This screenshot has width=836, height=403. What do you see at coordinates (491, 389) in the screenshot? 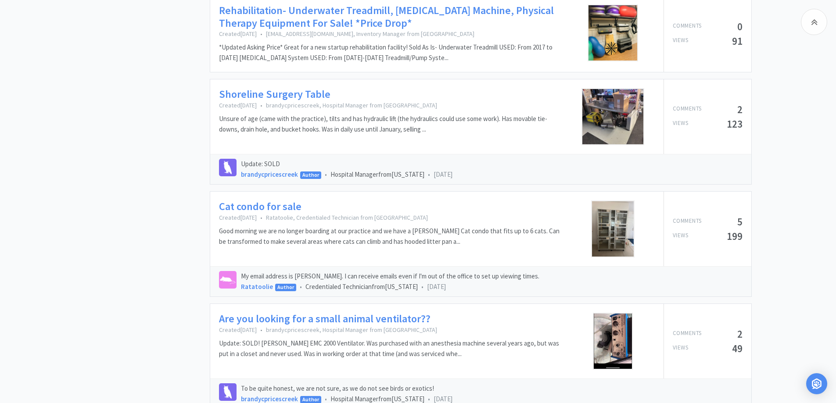
I see `p: To be quite honest, we are not sure, as we do not see birds or exotics!` at bounding box center [491, 389].